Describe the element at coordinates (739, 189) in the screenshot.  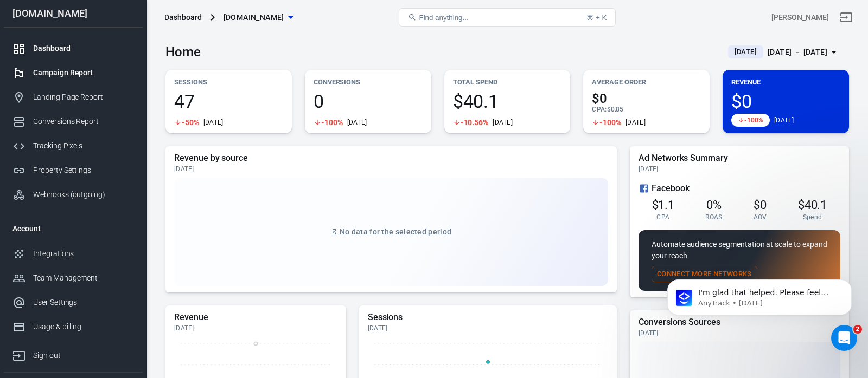
I see `div: Facebook` at that location.